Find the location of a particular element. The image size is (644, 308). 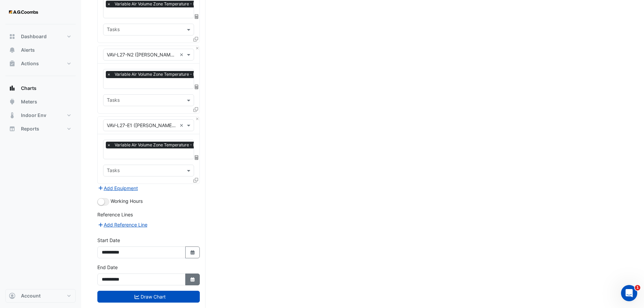

span: Actions is located at coordinates (30, 64).